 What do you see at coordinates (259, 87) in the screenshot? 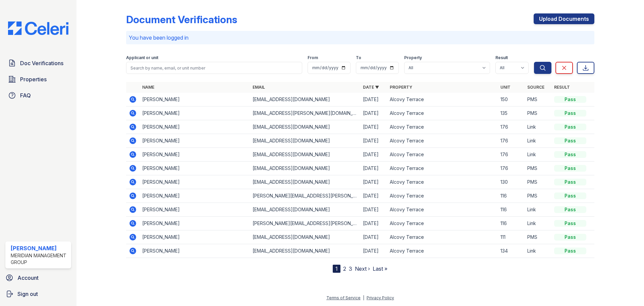
I see `a: Email` at bounding box center [259, 87].